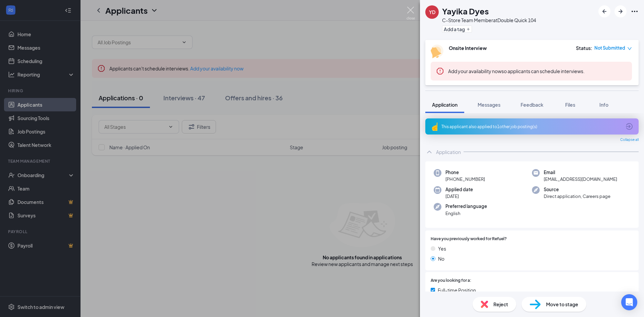  What do you see at coordinates (489, 104) in the screenshot?
I see `span: Messages` at bounding box center [489, 104].